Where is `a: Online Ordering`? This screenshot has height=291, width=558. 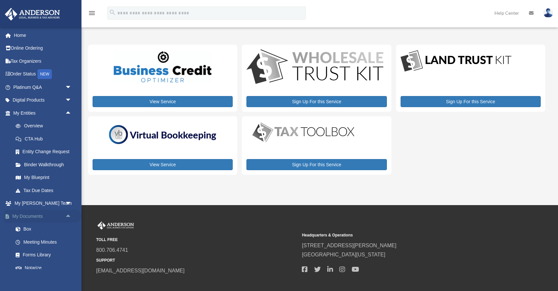
a: Online Ordering is located at coordinates (43, 48).